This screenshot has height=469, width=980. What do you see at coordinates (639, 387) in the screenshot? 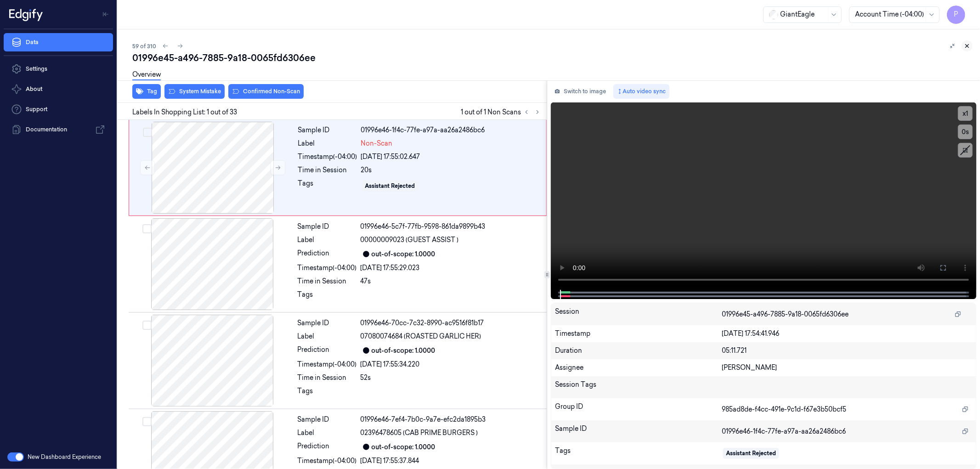
I see `div: Session Tags` at bounding box center [639, 387].